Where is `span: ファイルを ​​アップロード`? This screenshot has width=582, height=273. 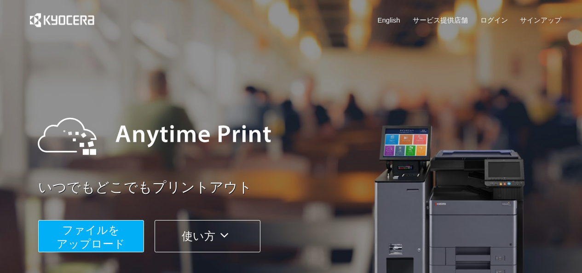 span: ファイルを ​​アップロード is located at coordinates (91, 236).